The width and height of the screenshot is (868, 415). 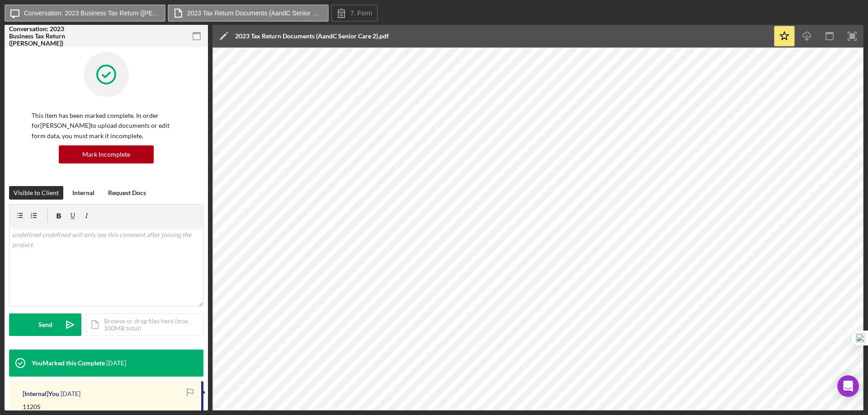 I want to click on button: Mark Incomplete, so click(x=106, y=155).